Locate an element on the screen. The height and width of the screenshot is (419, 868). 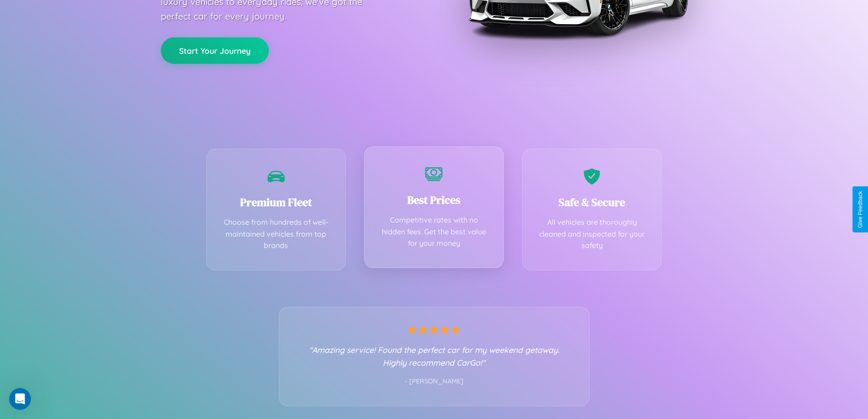
div: Give Feedback is located at coordinates (860, 209).